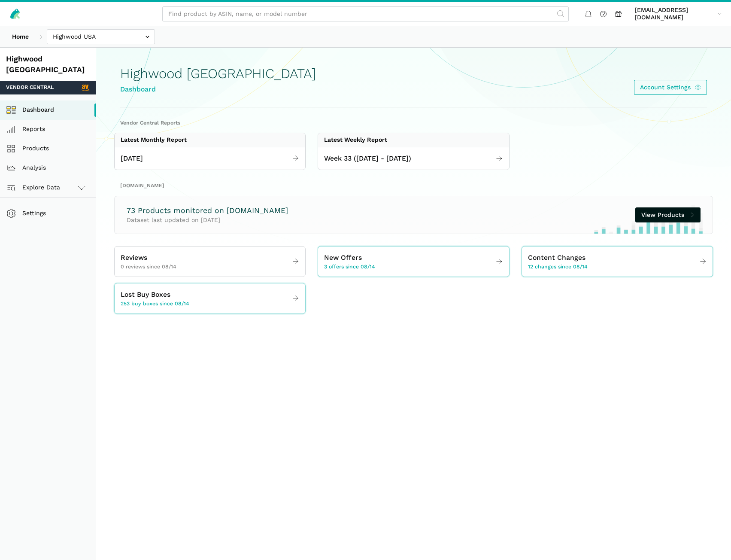 The width and height of the screenshot is (731, 560). What do you see at coordinates (414, 261) in the screenshot?
I see `a: New Offers 3 offers since 08/14` at bounding box center [414, 261].